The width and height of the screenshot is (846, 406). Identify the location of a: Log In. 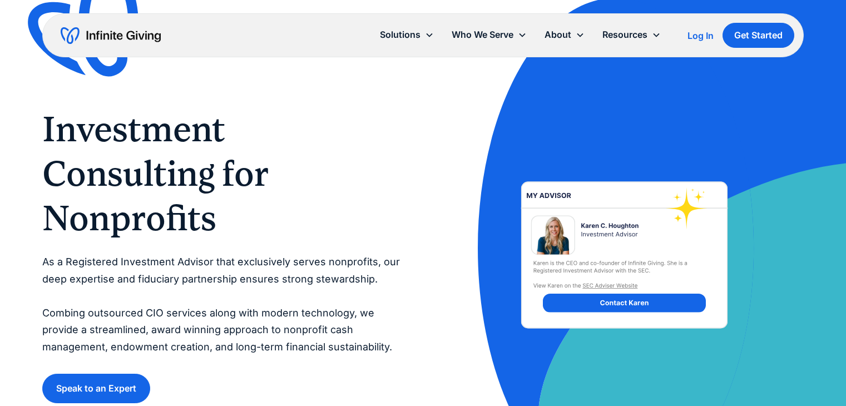
(700, 36).